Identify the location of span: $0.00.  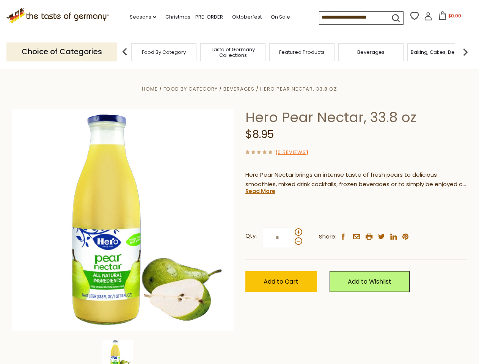
(455, 16).